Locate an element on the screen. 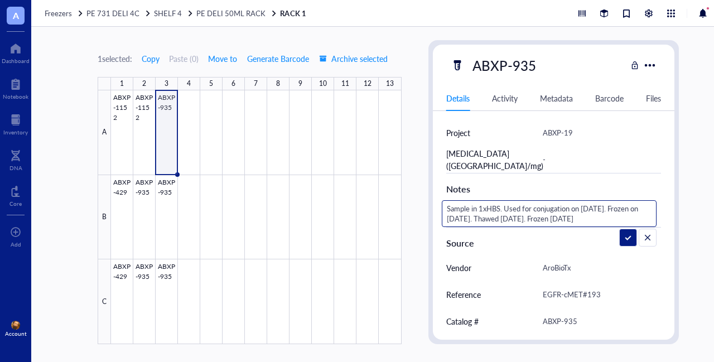 The image size is (714, 362). div: 2 is located at coordinates (144, 84).